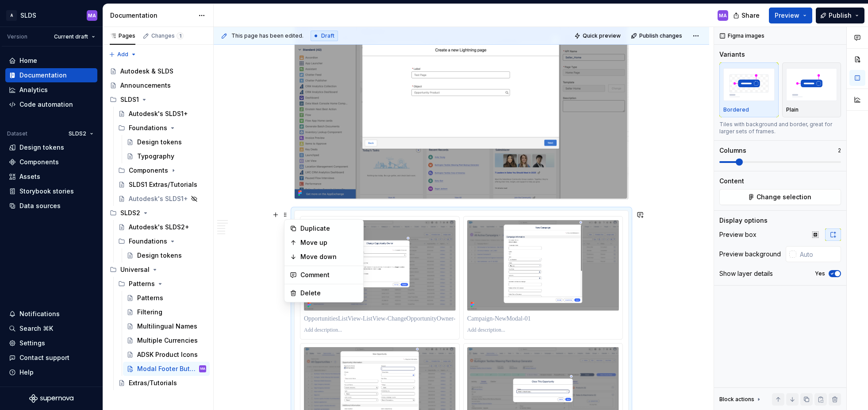  What do you see at coordinates (167, 355) in the screenshot?
I see `a: ADSK Product Icons` at bounding box center [167, 355].